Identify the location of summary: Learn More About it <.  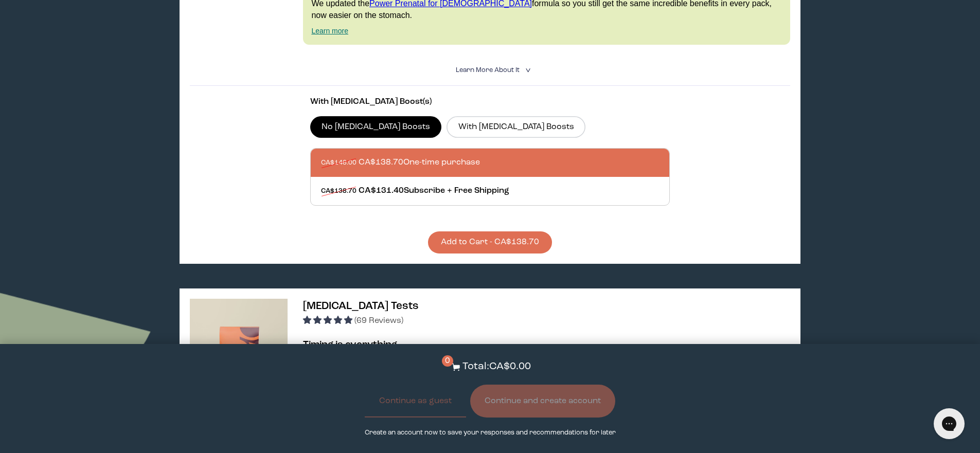
(490, 70).